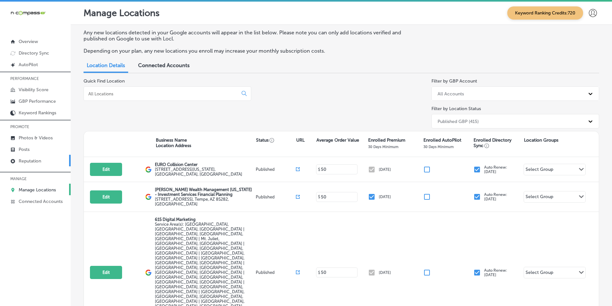  What do you see at coordinates (24, 149) in the screenshot?
I see `p: Posts` at bounding box center [24, 149].